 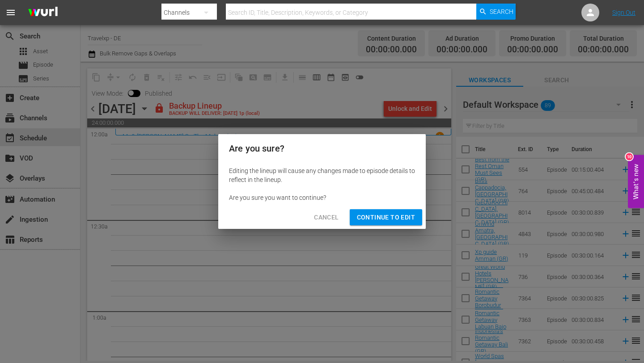 I want to click on span: Search, so click(x=501, y=12).